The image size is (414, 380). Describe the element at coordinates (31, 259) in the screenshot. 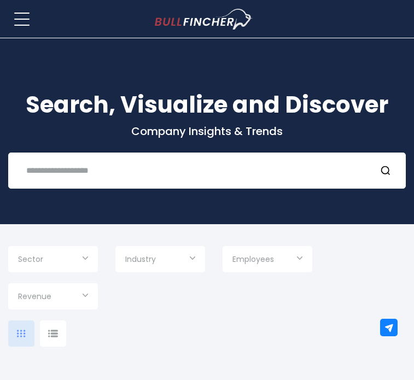

I see `span: Sector` at that location.